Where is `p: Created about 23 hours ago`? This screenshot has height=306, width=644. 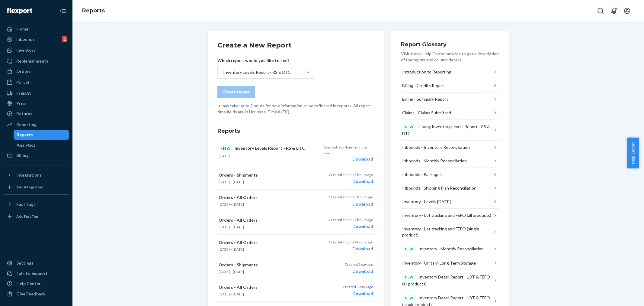 p: Created about 23 hours ago is located at coordinates (351, 174).